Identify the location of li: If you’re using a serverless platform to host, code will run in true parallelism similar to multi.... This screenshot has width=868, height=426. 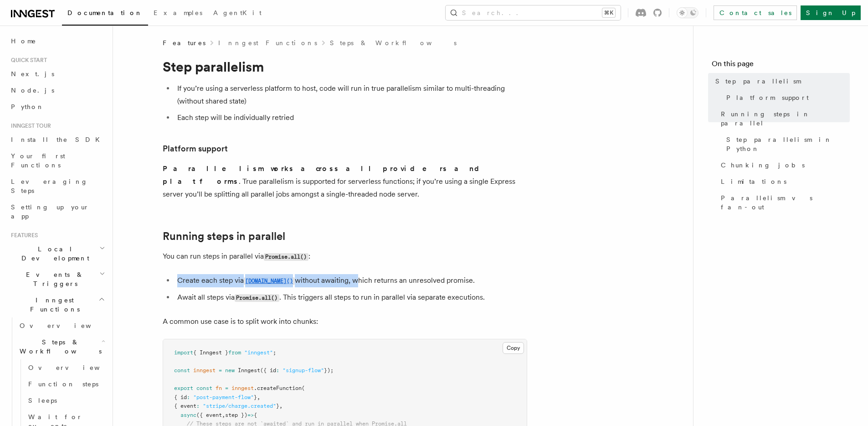
(351, 95).